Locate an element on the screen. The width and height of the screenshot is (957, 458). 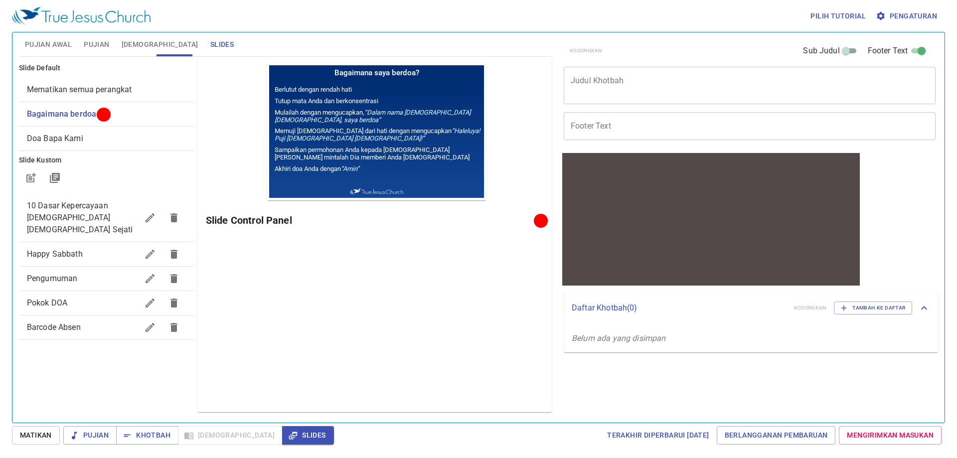
span: Happy Sabbath is located at coordinates (55, 254).